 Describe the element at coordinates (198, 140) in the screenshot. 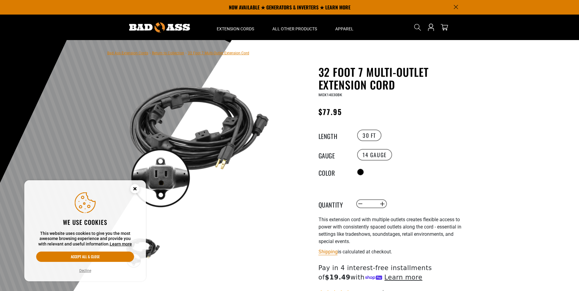

I see `img: black` at that location.